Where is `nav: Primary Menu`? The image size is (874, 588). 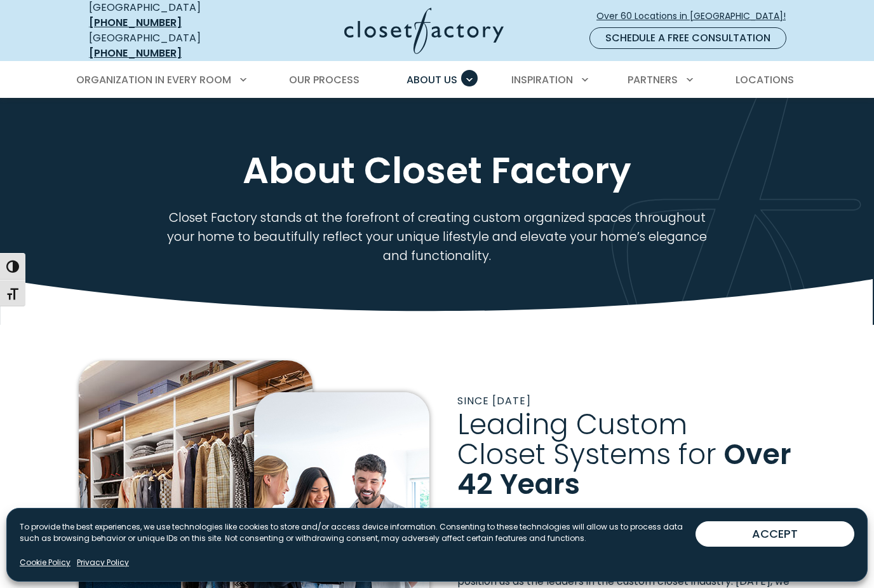
nav: Primary Menu is located at coordinates (437, 80).